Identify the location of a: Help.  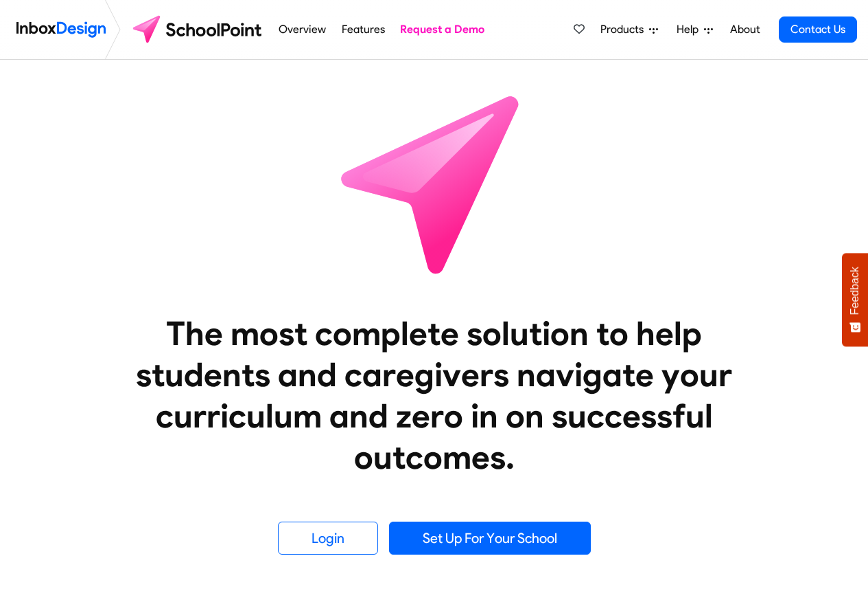
(695, 30).